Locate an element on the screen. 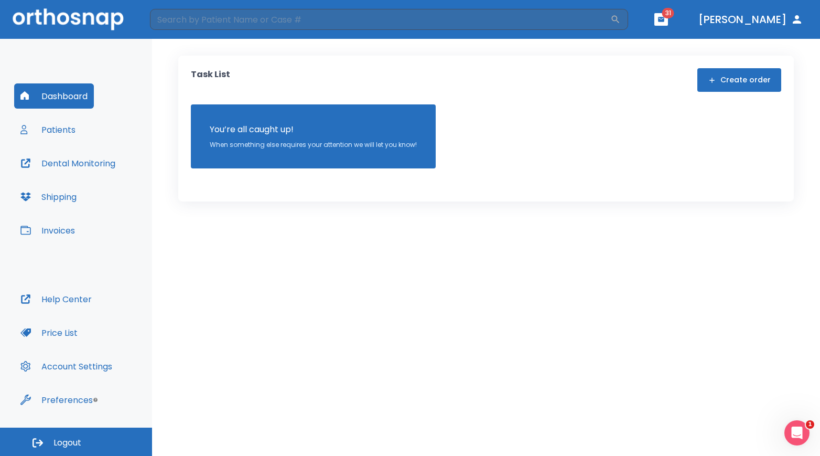 Image resolution: width=820 pixels, height=456 pixels. div: Tooltip anchor is located at coordinates (95, 399).